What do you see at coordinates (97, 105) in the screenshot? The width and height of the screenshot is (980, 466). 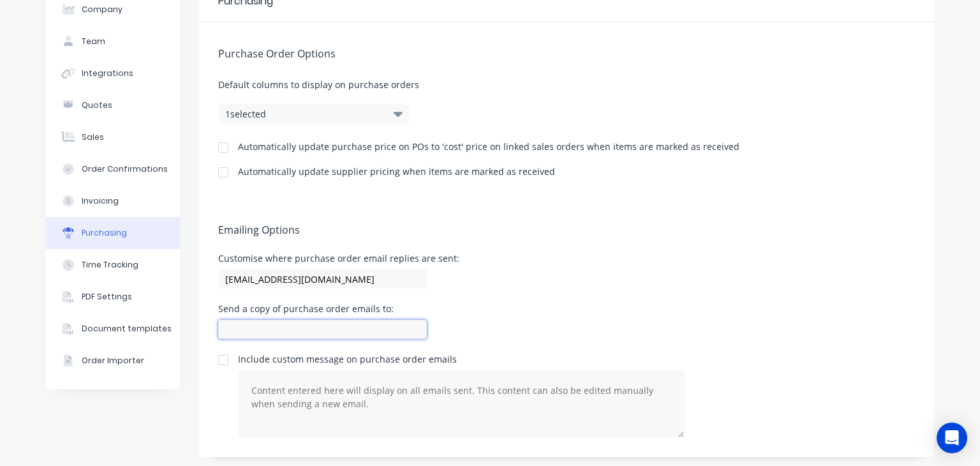 I see `div: Quotes` at bounding box center [97, 105].